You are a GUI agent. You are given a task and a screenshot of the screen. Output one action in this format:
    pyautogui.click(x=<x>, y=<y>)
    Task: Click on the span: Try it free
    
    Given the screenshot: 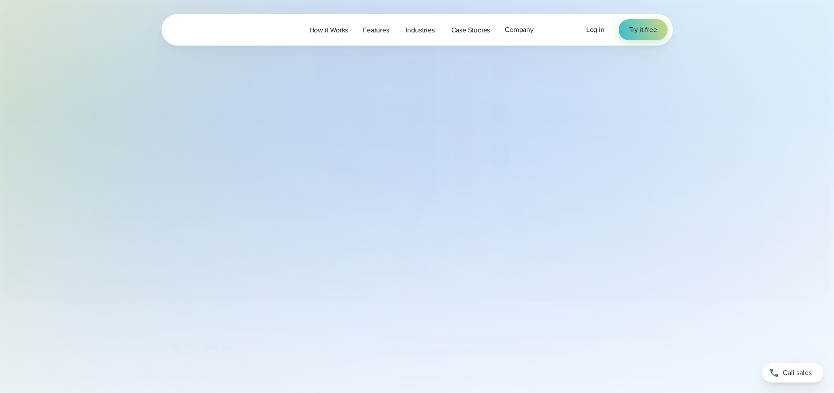 What is the action you would take?
    pyautogui.click(x=643, y=30)
    